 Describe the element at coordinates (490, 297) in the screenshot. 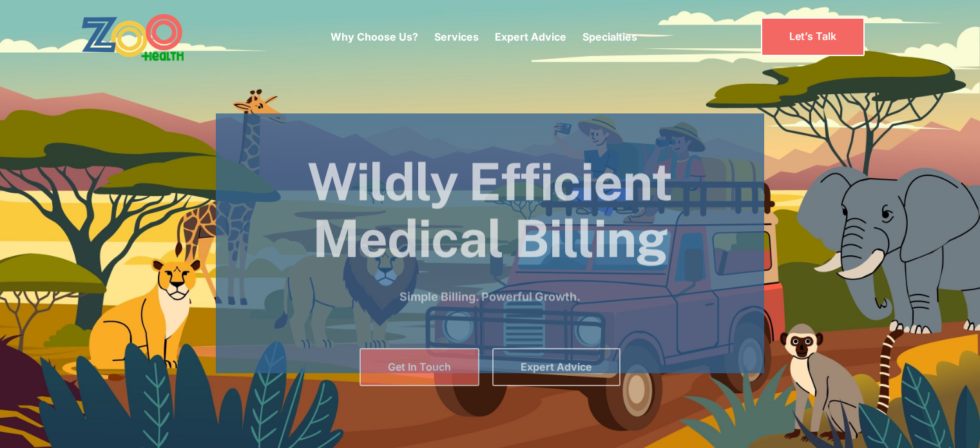

I see `strong: Simple Billing. Powerful Growth.` at that location.